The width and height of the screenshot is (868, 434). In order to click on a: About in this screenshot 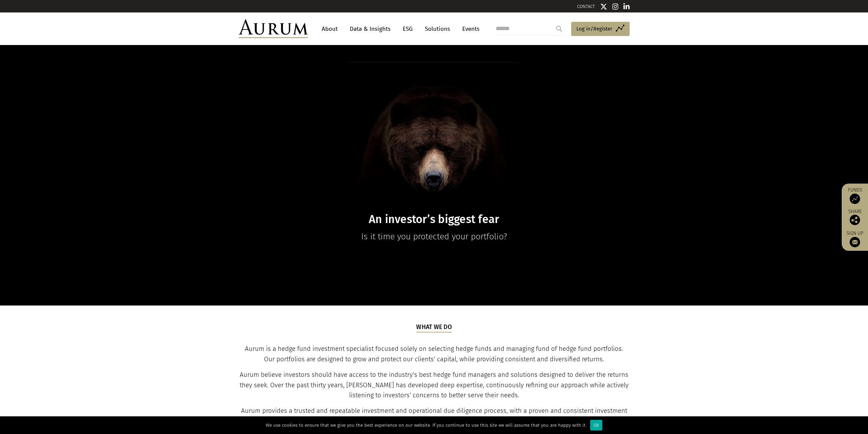, I will do `click(330, 29)`.